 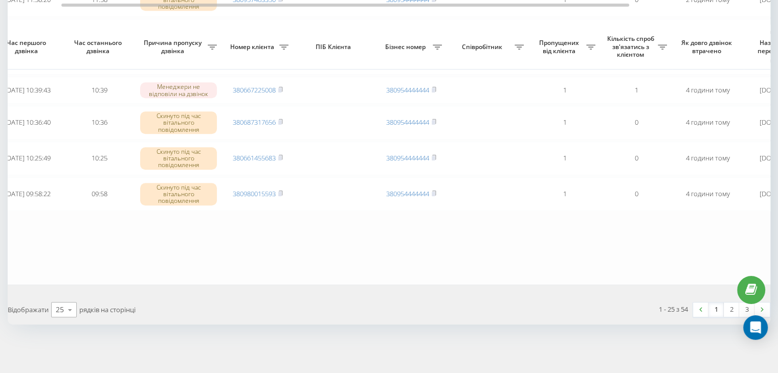 I want to click on td: 3 години тому, so click(x=708, y=32).